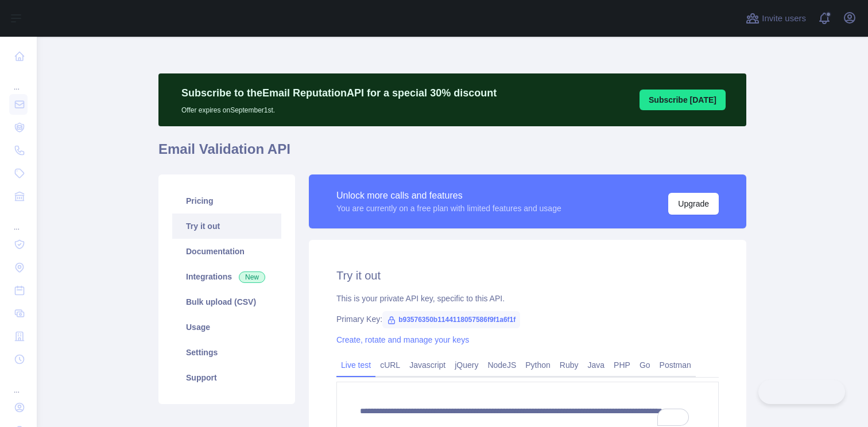 This screenshot has height=427, width=868. I want to click on span: Invite users, so click(784, 19).